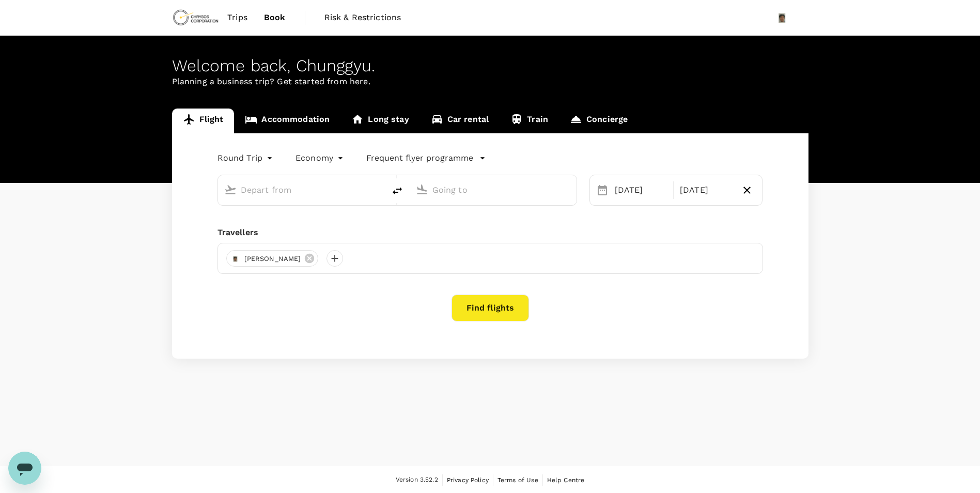  I want to click on input: Going to, so click(494, 190).